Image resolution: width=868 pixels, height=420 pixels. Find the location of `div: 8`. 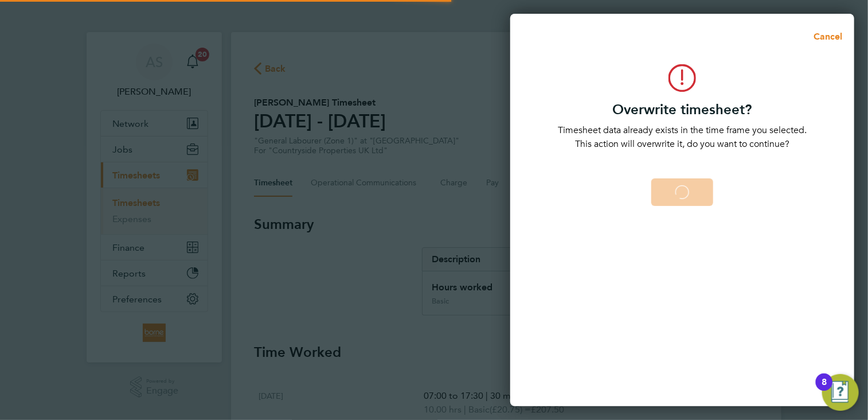

div: 8 is located at coordinates (823, 390).